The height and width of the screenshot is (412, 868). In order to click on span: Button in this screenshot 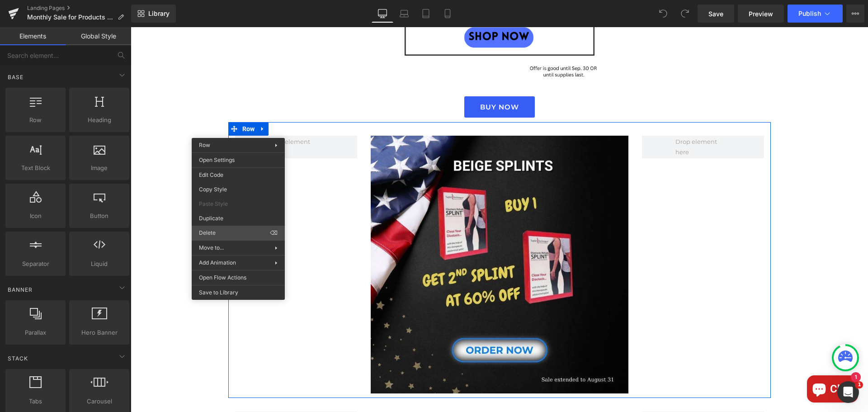, I will do `click(99, 216)`.